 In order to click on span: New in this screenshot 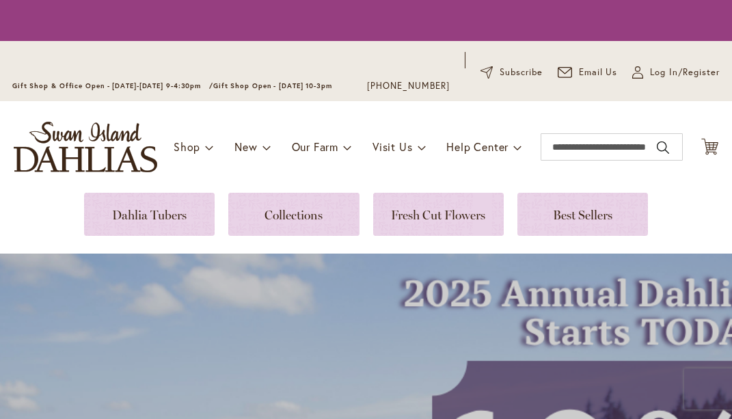, I will do `click(245, 146)`.